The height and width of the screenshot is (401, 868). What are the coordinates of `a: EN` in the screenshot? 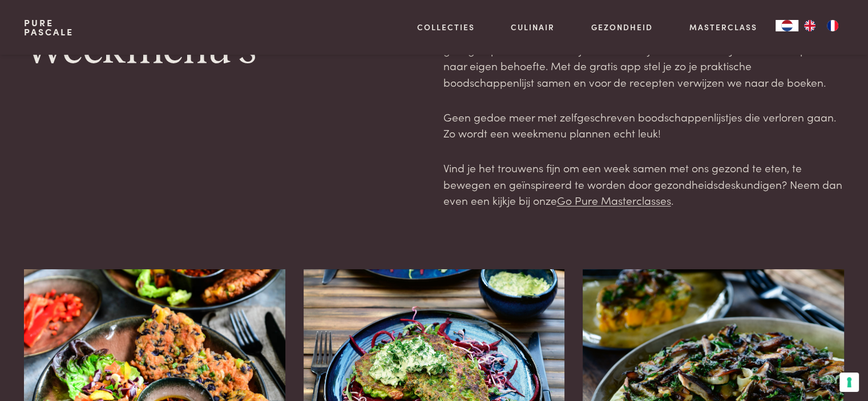 It's located at (810, 26).